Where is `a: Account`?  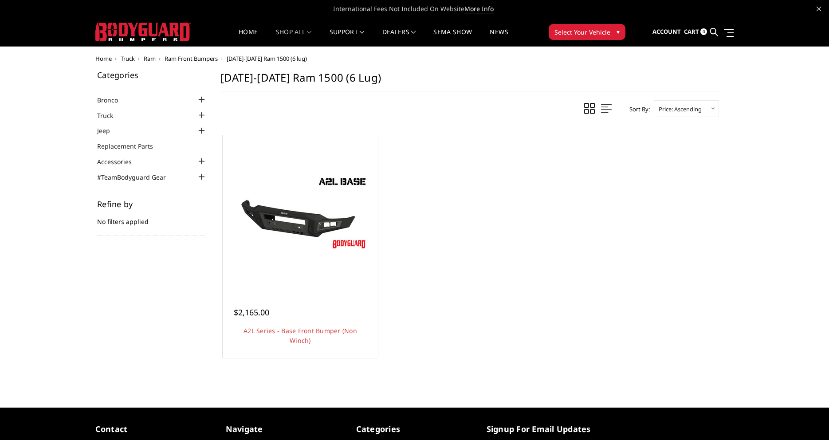
a: Account is located at coordinates (667, 32).